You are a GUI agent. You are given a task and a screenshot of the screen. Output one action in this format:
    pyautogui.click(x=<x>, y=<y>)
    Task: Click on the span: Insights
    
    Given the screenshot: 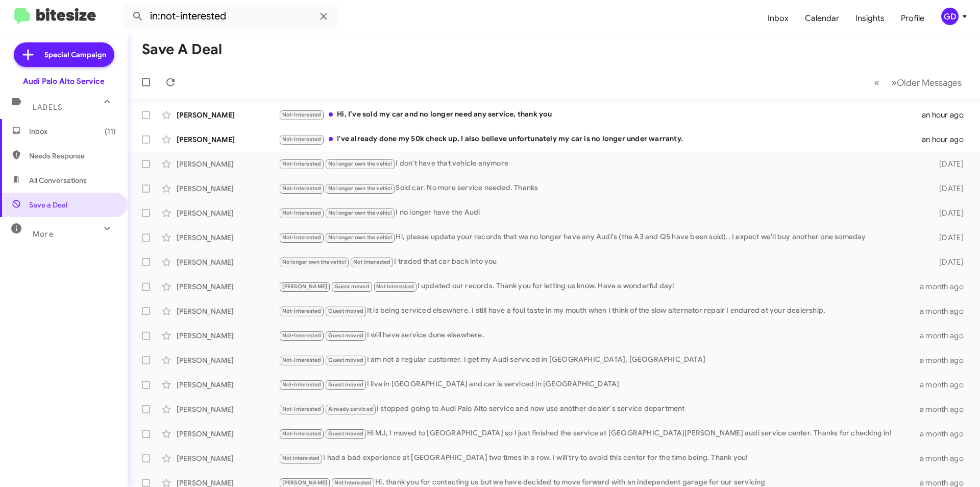 What is the action you would take?
    pyautogui.click(x=870, y=18)
    